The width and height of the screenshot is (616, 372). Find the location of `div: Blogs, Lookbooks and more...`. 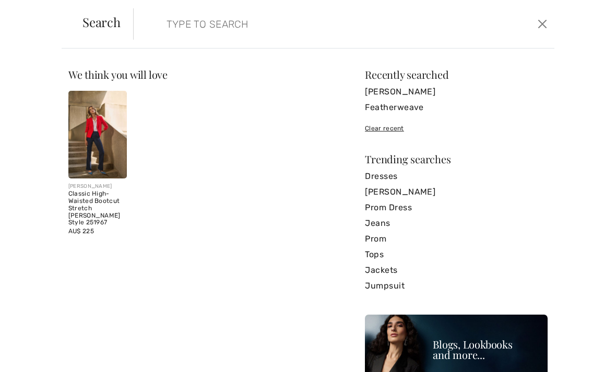

div: Blogs, Lookbooks and more... is located at coordinates (488, 350).